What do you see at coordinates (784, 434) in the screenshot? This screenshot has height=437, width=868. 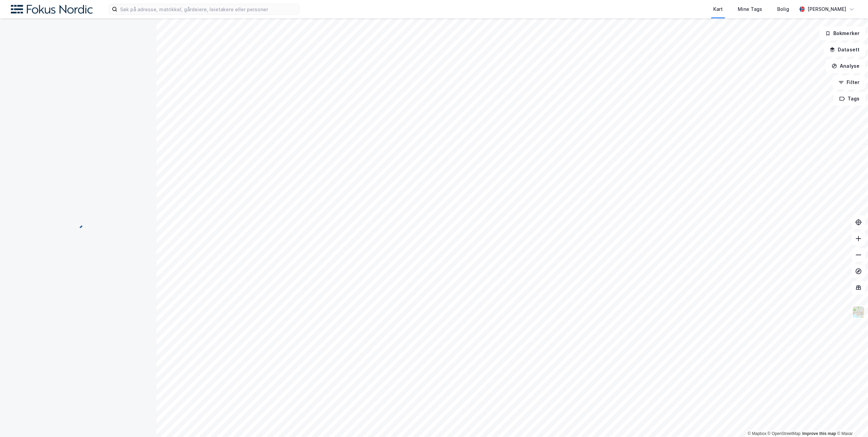 I see `a: OpenStreetMap` at bounding box center [784, 434].